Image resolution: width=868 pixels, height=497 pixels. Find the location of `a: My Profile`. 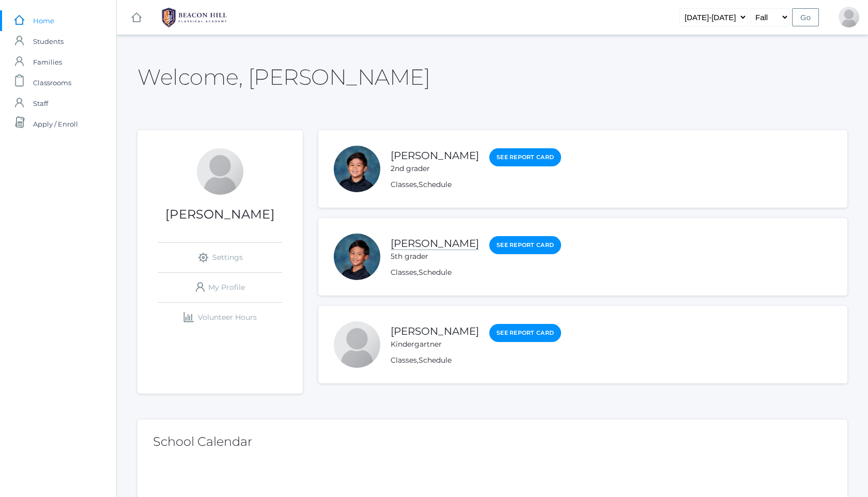

a: My Profile is located at coordinates (220, 287).